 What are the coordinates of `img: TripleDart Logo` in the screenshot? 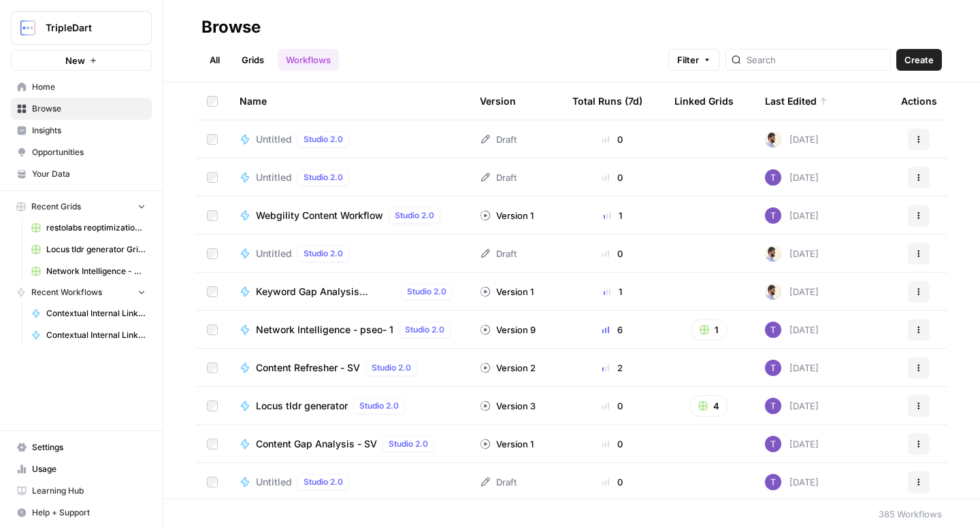 It's located at (28, 28).